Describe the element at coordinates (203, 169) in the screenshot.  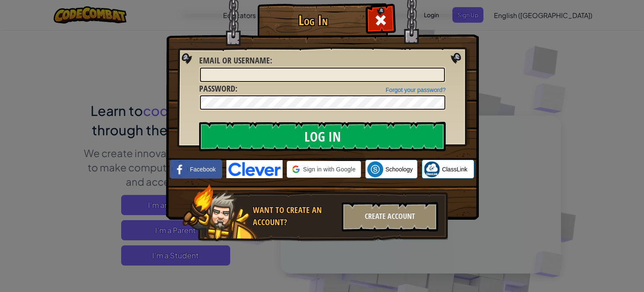
I see `span: Facebook` at that location.